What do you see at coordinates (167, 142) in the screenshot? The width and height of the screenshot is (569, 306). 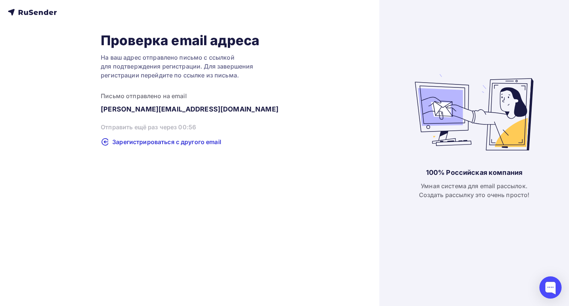 I see `span: Зарегистрироваться с другого email` at bounding box center [167, 142].